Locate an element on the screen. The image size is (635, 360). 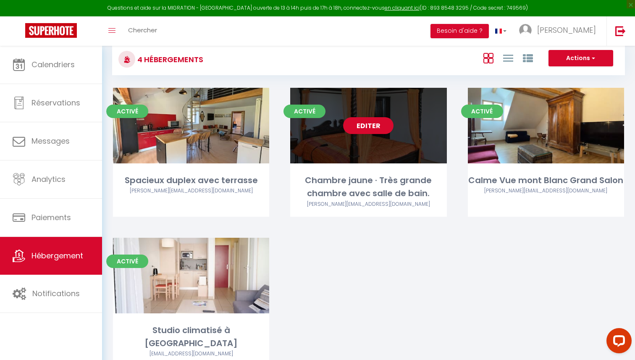
a: Vue en Liste is located at coordinates (508, 58).